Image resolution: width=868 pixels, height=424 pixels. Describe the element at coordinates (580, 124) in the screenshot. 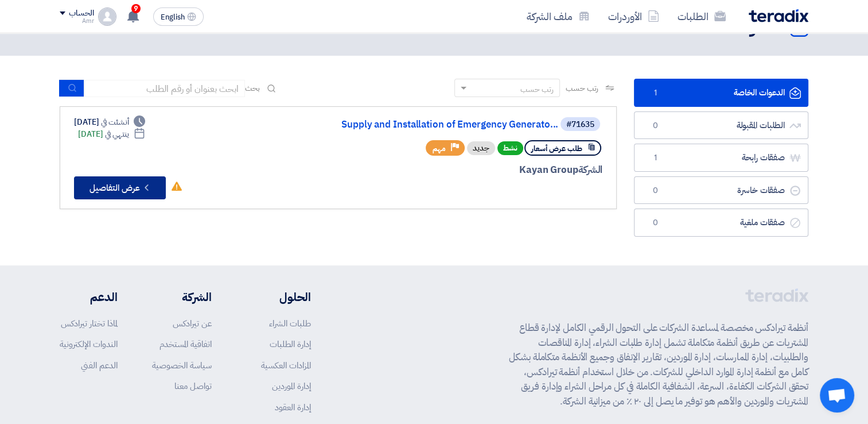

I see `div: #71635` at that location.